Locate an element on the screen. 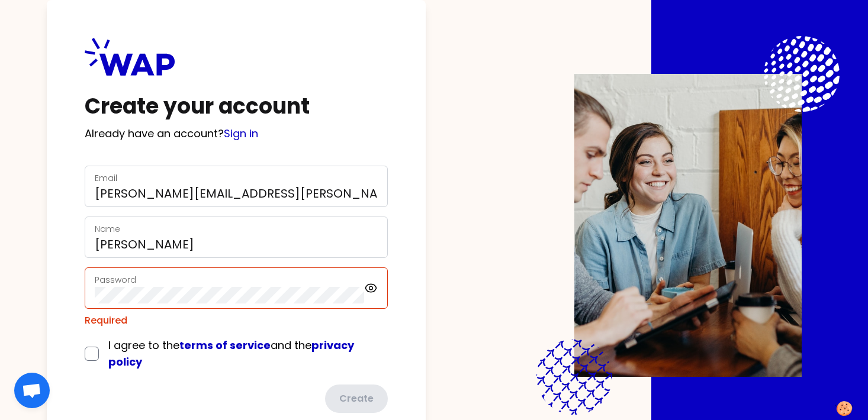 The width and height of the screenshot is (868, 420). a: terms of service is located at coordinates (225, 344).